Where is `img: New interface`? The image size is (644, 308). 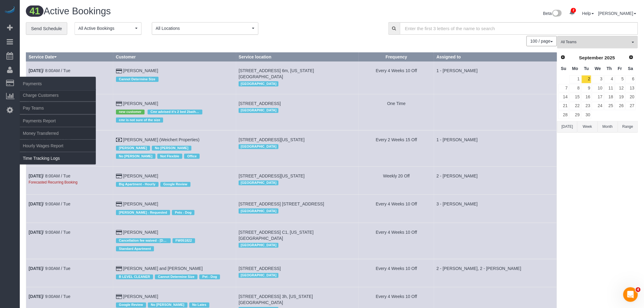
img: New interface is located at coordinates (557, 14).